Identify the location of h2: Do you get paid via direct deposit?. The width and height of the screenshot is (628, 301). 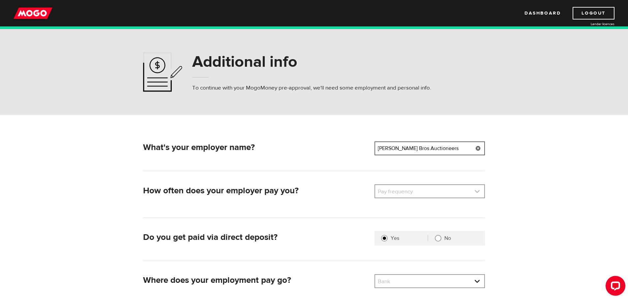
(256, 237).